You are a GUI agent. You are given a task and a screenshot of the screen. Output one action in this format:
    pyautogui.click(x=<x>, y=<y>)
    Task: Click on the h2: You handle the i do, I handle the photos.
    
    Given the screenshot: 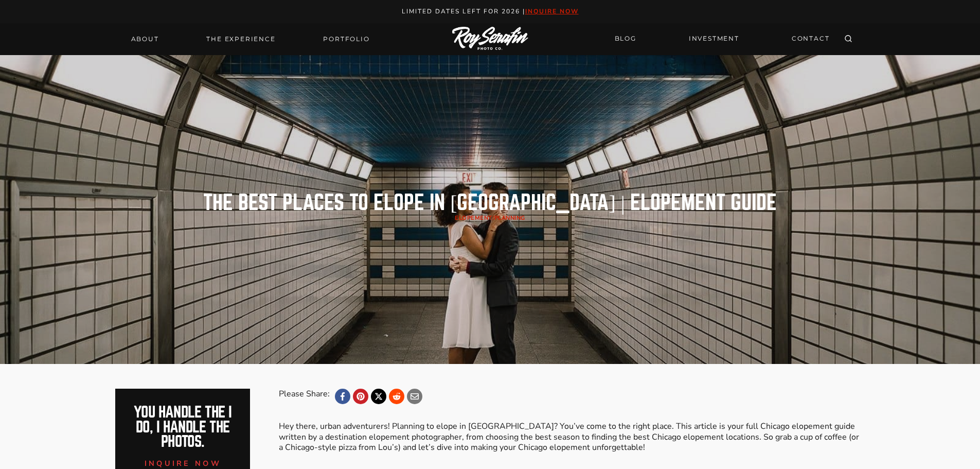 What is the action you would take?
    pyautogui.click(x=183, y=427)
    